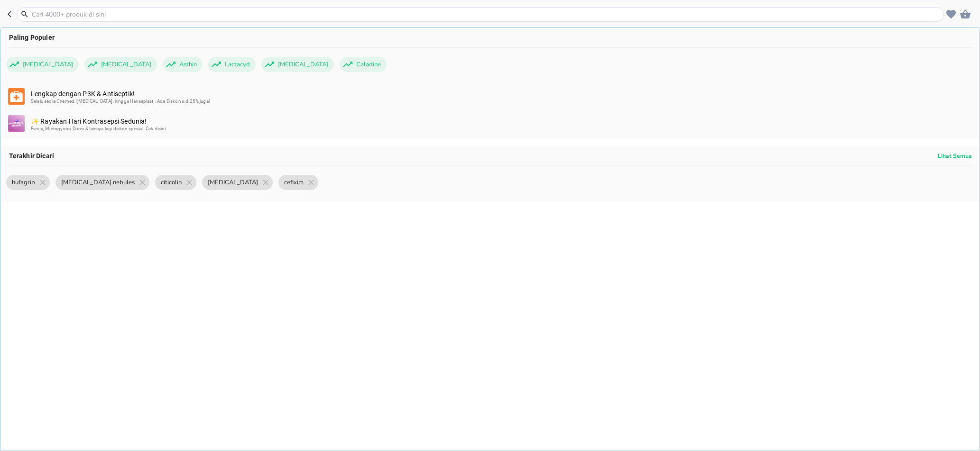 This screenshot has width=980, height=451. Describe the element at coordinates (16, 123) in the screenshot. I see `img: 3bd572ca-b8f0-42f9-8722-86f46ac6d566.svg` at that location.